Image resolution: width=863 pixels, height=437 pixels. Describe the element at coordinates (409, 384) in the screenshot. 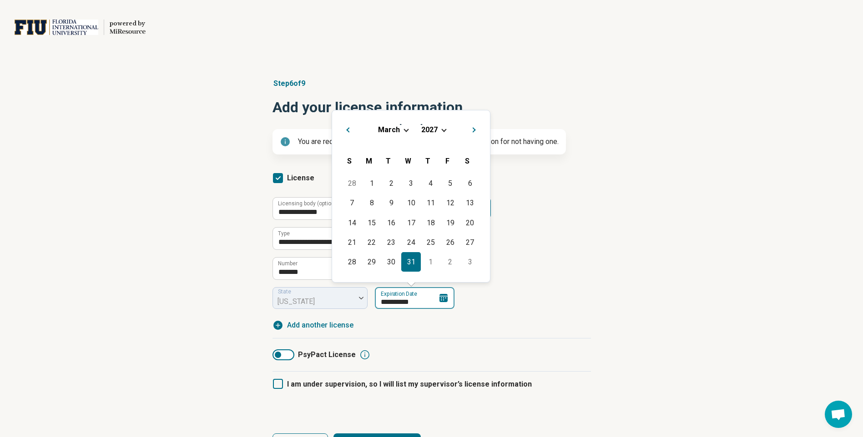

I see `span: I am under supervision, so I will list my supervisor’s license information` at that location.